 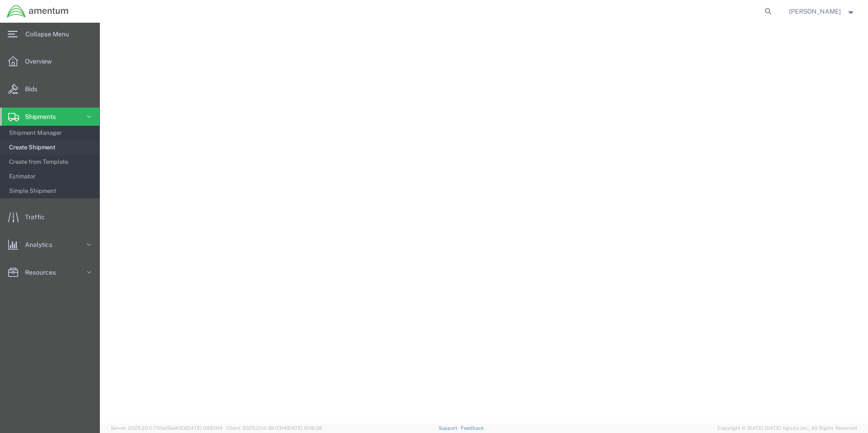 I want to click on a: Shipments, so click(x=50, y=117).